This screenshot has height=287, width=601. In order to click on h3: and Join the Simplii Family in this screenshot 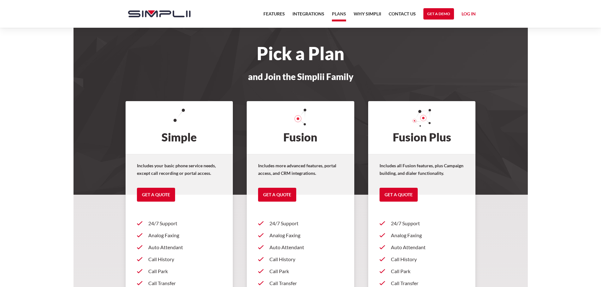, I will do `click(300, 77)`.